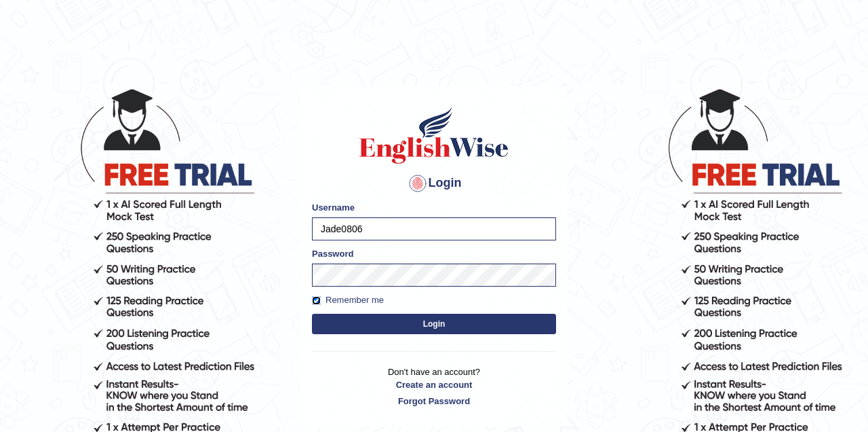 The image size is (868, 432). Describe the element at coordinates (434, 324) in the screenshot. I see `button: Login` at that location.